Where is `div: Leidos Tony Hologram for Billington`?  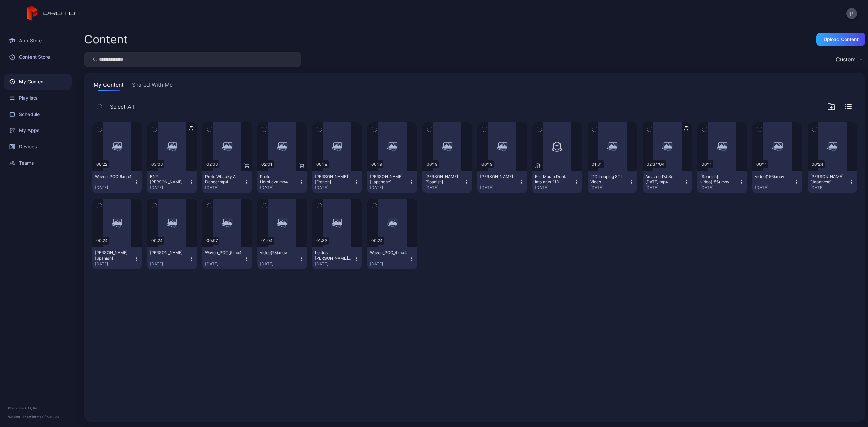 div: Leidos Tony Hologram for Billington is located at coordinates (334, 256).